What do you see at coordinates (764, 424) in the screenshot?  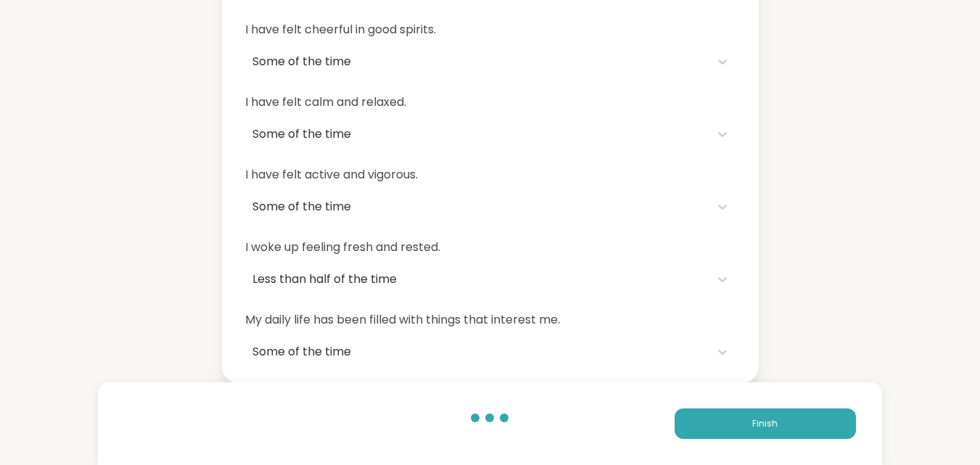 I see `span: Finish` at bounding box center [764, 424].